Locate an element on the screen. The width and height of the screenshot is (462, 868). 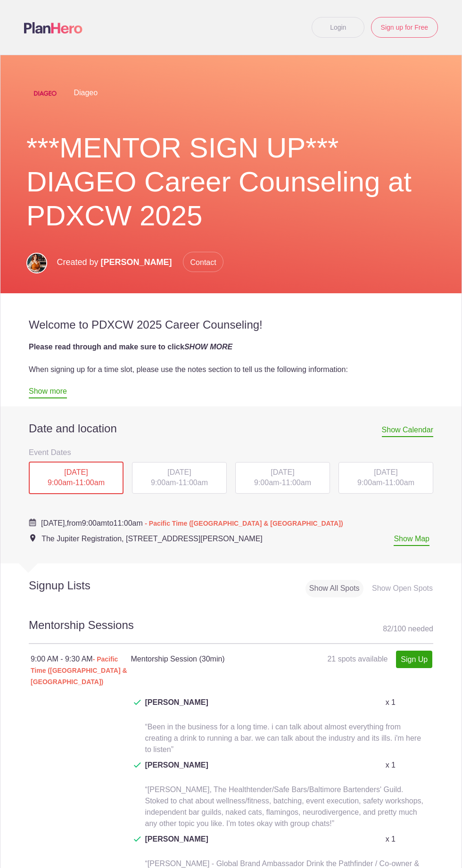
div: 9:00 AM - 9:30 AM is located at coordinates (80, 671).